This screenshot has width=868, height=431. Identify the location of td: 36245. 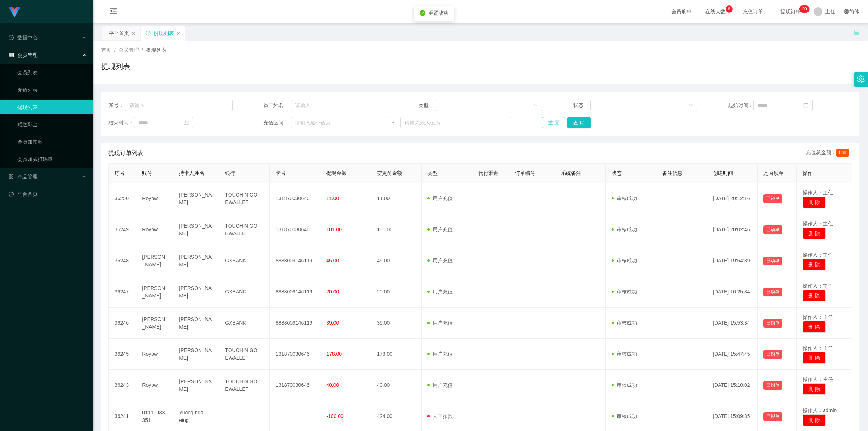
(123, 355).